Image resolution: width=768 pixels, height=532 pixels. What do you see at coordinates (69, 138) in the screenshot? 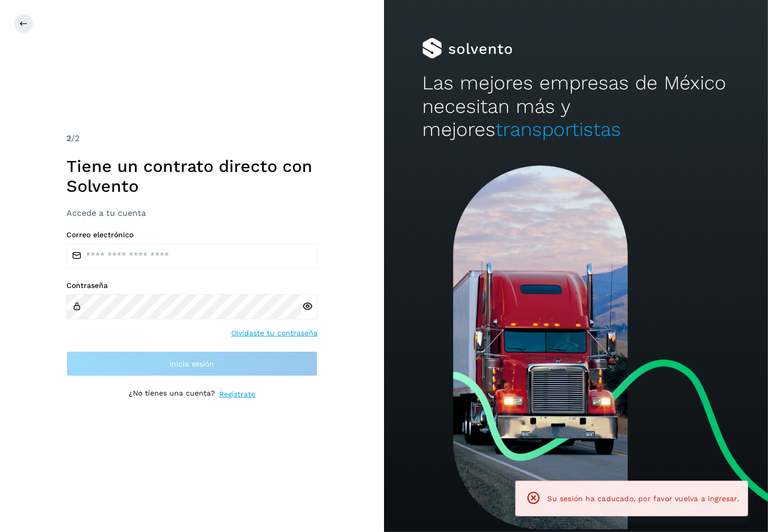
I see `span: 2` at bounding box center [69, 138].